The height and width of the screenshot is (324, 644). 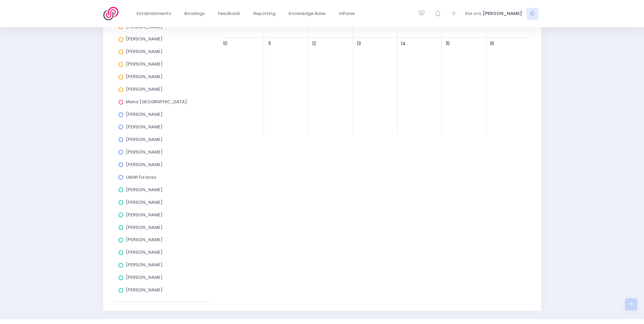 I want to click on span: Kia ora,, so click(x=473, y=14).